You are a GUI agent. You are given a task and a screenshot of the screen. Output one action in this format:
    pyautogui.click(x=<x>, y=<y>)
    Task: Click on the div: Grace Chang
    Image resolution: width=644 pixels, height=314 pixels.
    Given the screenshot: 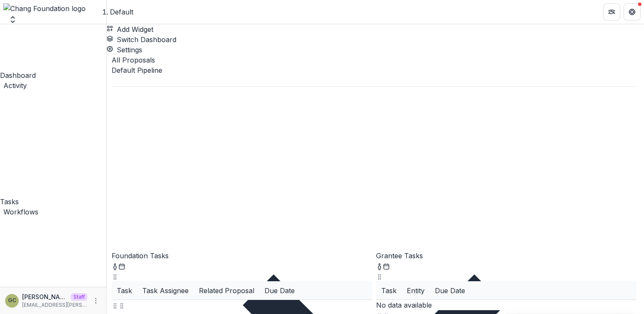 What is the action you would take?
    pyautogui.click(x=12, y=301)
    